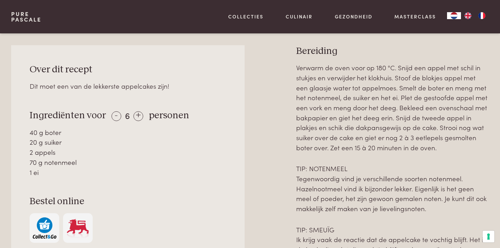 The width and height of the screenshot is (500, 248). What do you see at coordinates (127, 142) in the screenshot?
I see `div: 20 g suiker` at bounding box center [127, 142].